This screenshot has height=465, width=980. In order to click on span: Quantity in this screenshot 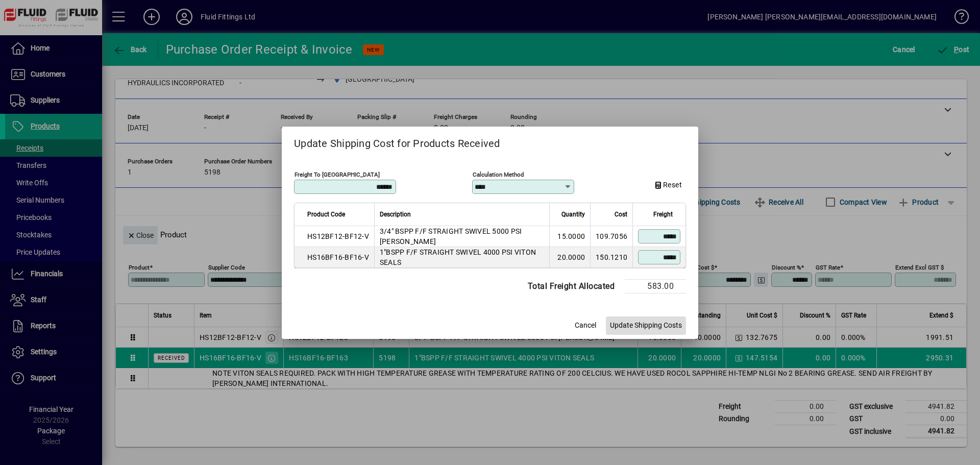, I will do `click(573, 214)`.